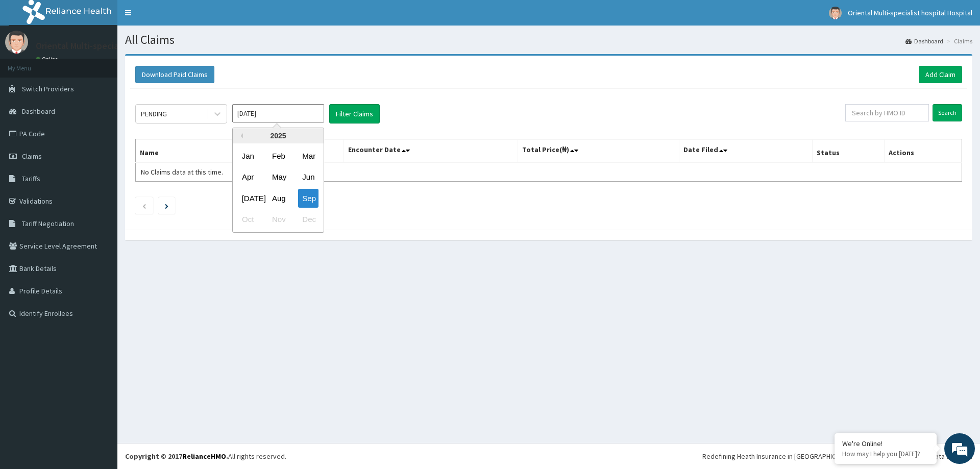 The height and width of the screenshot is (469, 980). What do you see at coordinates (923, 151) in the screenshot?
I see `th: Actions` at bounding box center [923, 151].